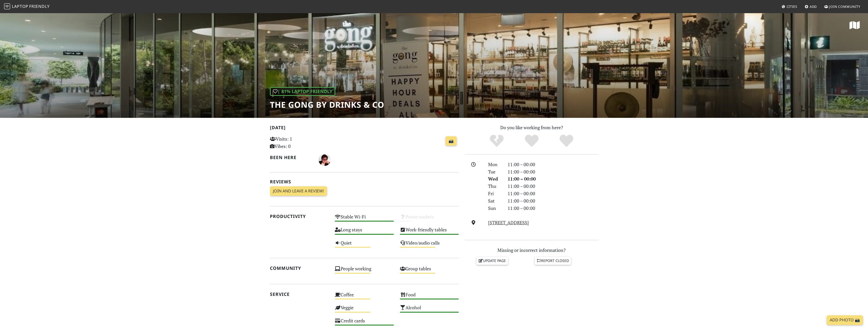 This screenshot has height=330, width=868. I want to click on span: Albert Soerjonoto, so click(325, 160).